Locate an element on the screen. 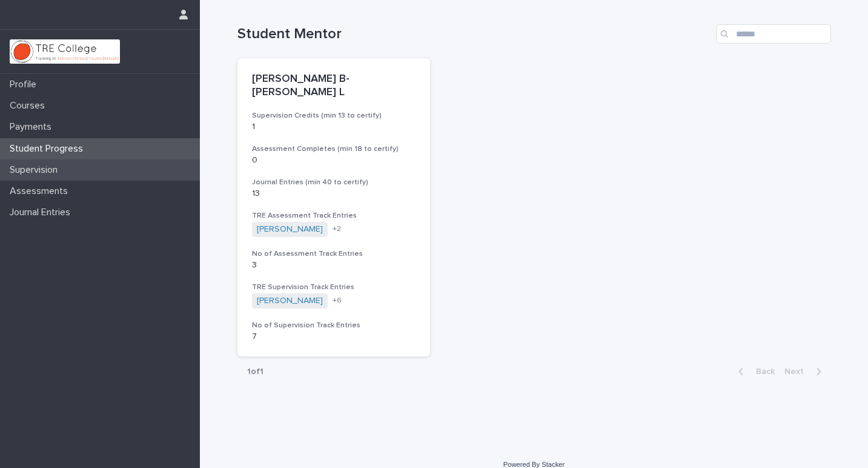  p: Payments is located at coordinates (33, 127).